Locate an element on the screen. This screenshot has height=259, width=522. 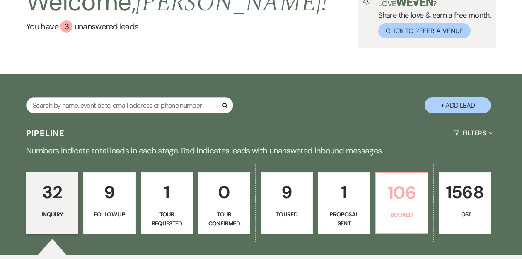
button: + Add Lead is located at coordinates (458, 105).